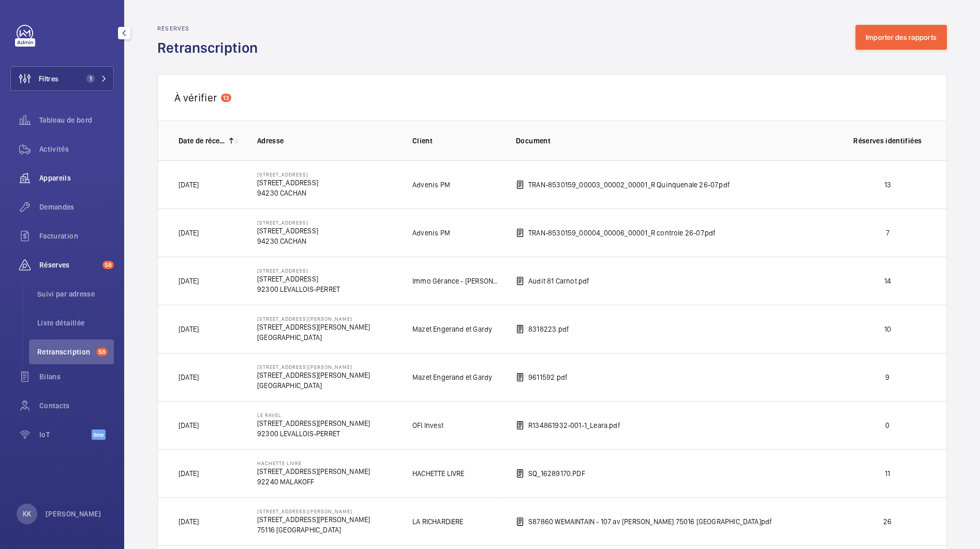 The image size is (980, 549). What do you see at coordinates (77, 236) in the screenshot?
I see `span: Facturation` at bounding box center [77, 236].